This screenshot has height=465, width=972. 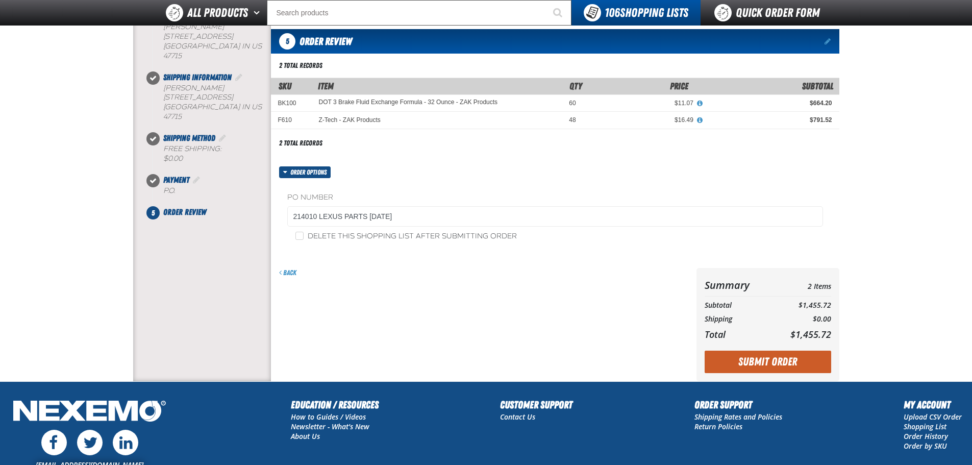 I want to click on a: Newsletter - What's New, so click(x=330, y=426).